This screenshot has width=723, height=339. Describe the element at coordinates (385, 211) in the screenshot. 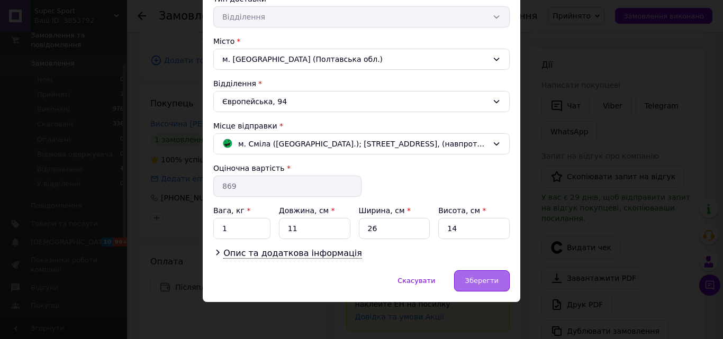

I see `label: Ширина, см` at that location.